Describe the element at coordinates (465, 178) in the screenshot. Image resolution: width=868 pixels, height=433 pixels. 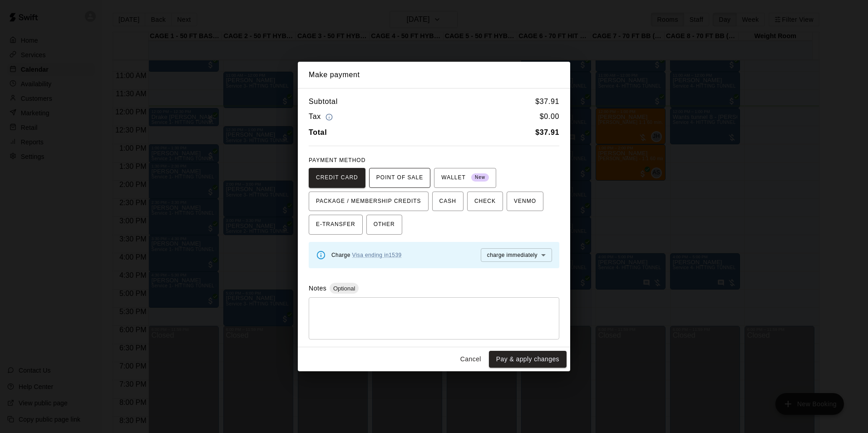
I see `span: WALLET` at that location.